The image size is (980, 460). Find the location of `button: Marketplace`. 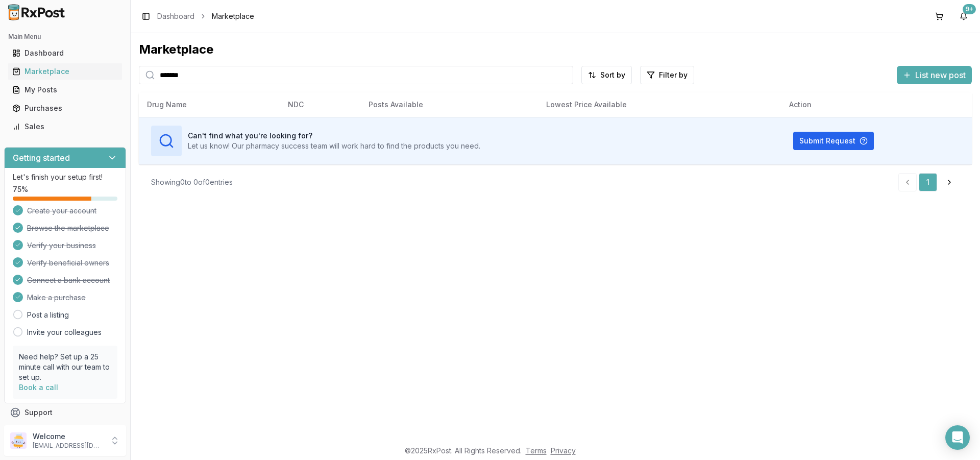

button: Marketplace is located at coordinates (65, 72).